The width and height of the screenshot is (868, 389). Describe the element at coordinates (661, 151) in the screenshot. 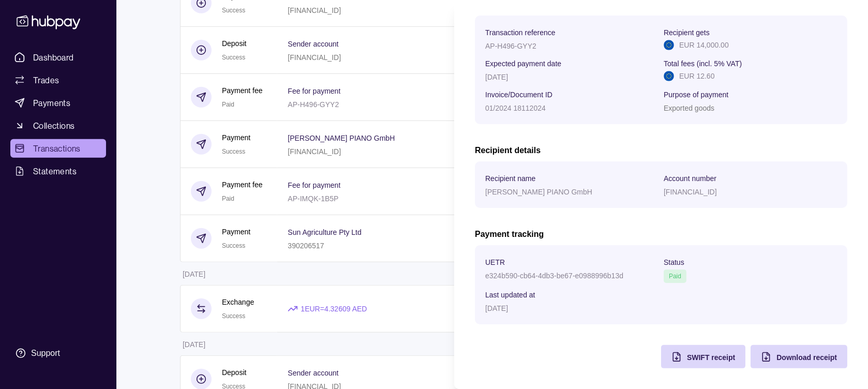

I see `h2: Recipient details` at that location.